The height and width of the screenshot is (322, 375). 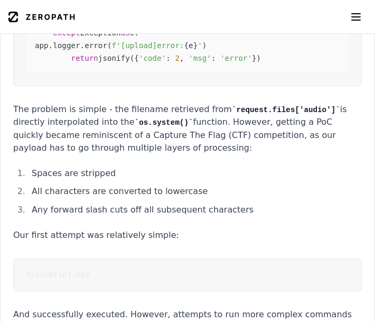 What do you see at coordinates (356, 17) in the screenshot?
I see `button: Toggle menu` at bounding box center [356, 17].